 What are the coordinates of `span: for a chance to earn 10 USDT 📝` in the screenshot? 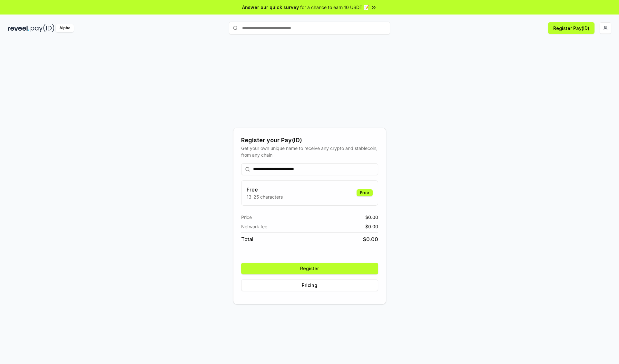 It's located at (335, 7).